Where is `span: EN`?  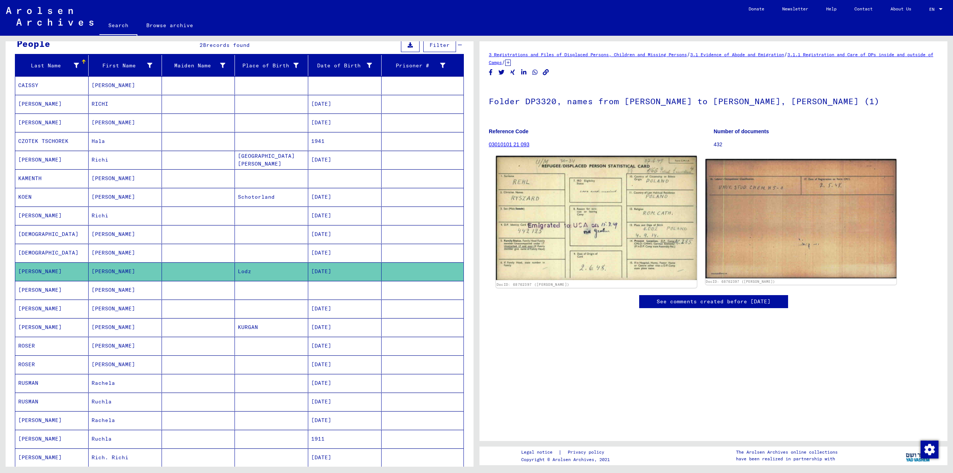 span: EN is located at coordinates (934, 9).